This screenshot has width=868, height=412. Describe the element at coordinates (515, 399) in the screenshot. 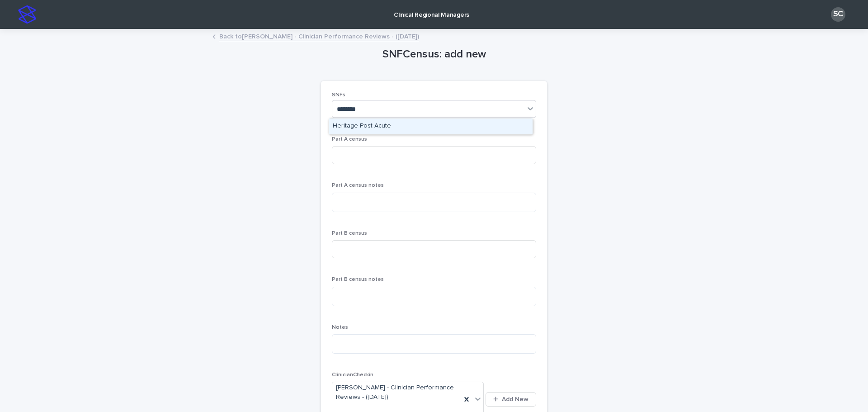

I see `span: Add New` at that location.